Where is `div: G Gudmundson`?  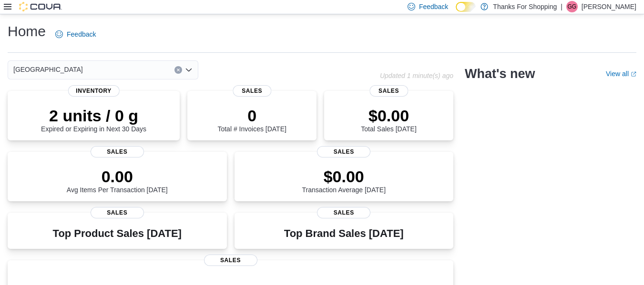 div: G Gudmundson is located at coordinates (572, 7).